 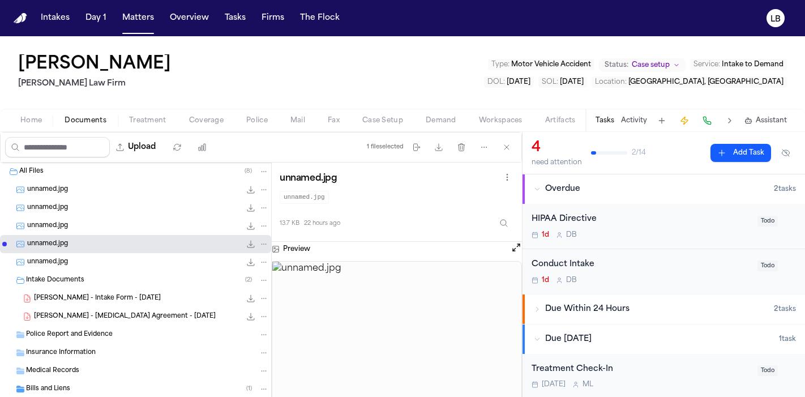 I want to click on span: Motor Vehicle Accident, so click(x=551, y=65).